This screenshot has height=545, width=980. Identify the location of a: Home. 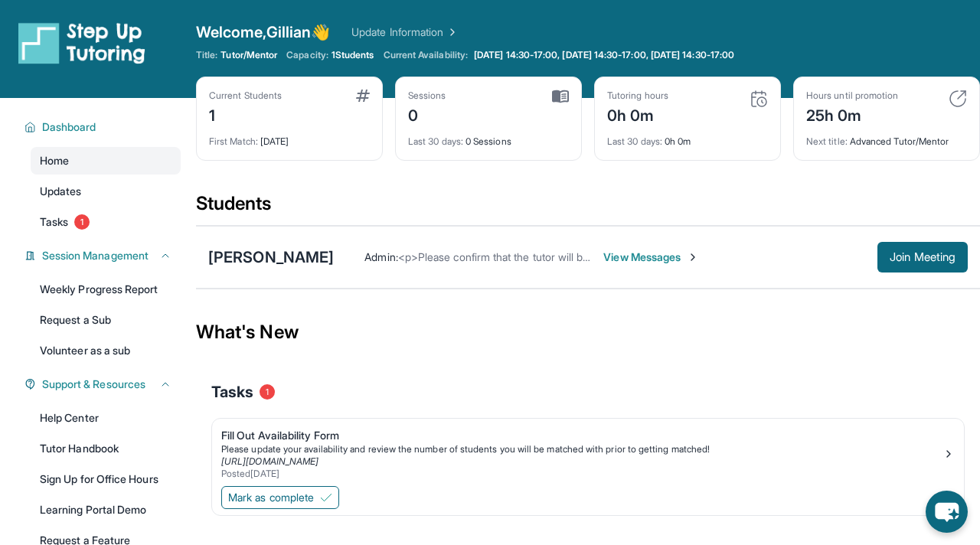
(106, 161).